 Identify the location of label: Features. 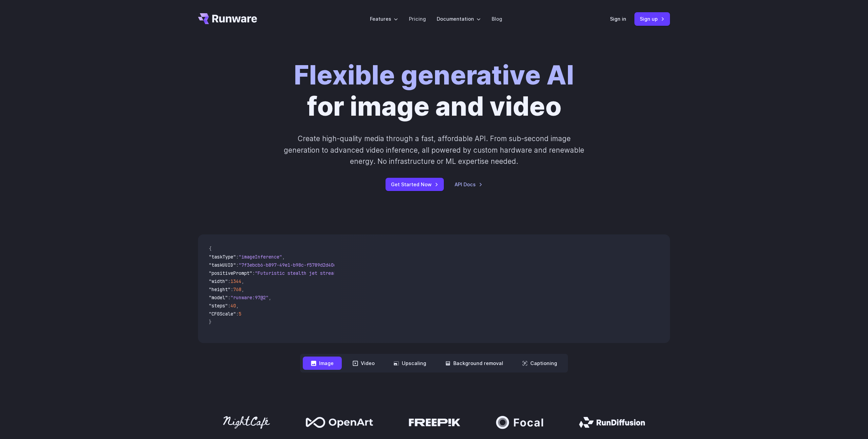
(384, 19).